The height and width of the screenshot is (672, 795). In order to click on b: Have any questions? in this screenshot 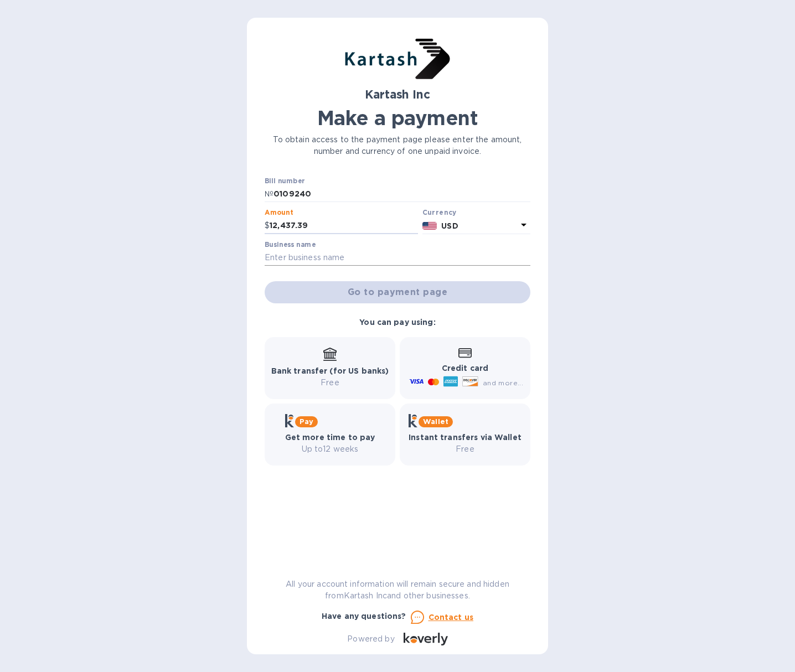, I will do `click(364, 616)`.